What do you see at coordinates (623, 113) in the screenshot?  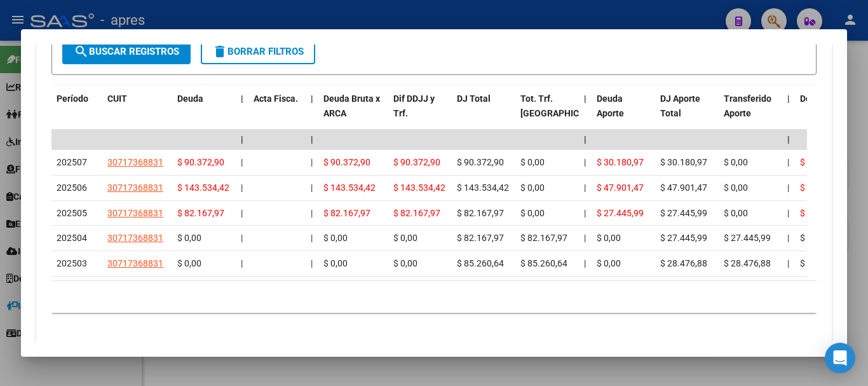 I see `datatable-header-cell: Deuda Aporte` at bounding box center [623, 113].